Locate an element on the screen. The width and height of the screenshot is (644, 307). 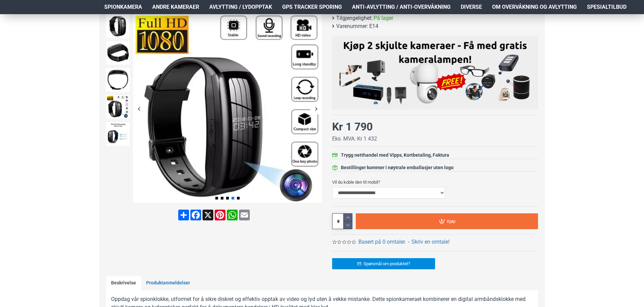
span: Om overvåkning og avlytting is located at coordinates (534, 7).